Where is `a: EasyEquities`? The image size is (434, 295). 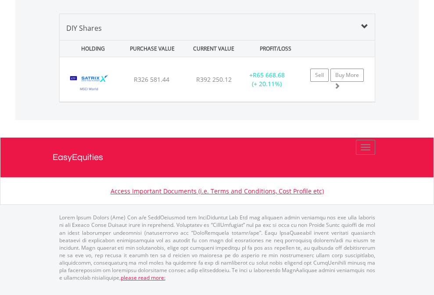
a: EasyEquities is located at coordinates (217, 157).